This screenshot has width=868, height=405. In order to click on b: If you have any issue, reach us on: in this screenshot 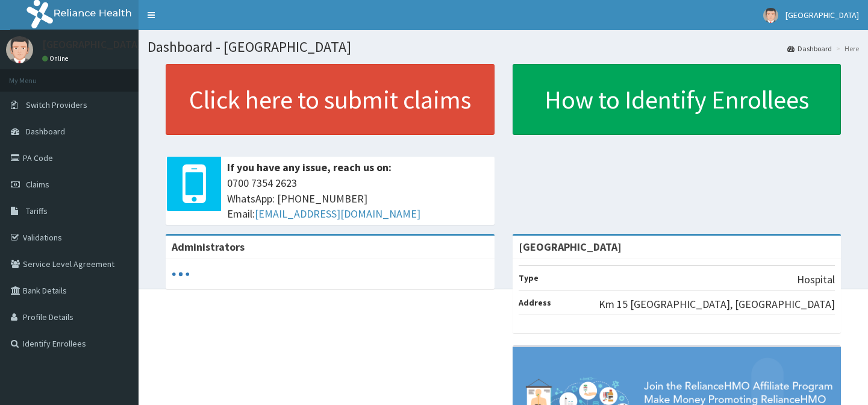, I will do `click(309, 167)`.